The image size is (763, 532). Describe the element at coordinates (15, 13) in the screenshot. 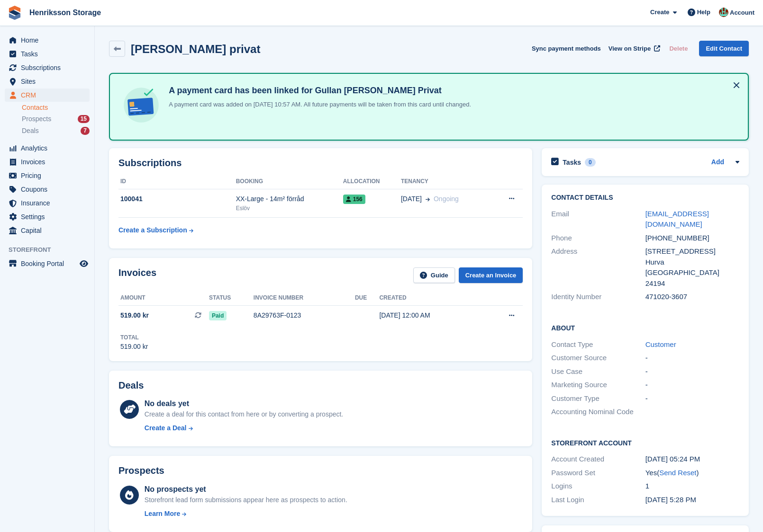

I see `img: stora-icon-8386f47178a22dfd0bd8f6a31ec36ba5ce8667c1dd55bd0f319d3a0aa187defe.svg` at that location.